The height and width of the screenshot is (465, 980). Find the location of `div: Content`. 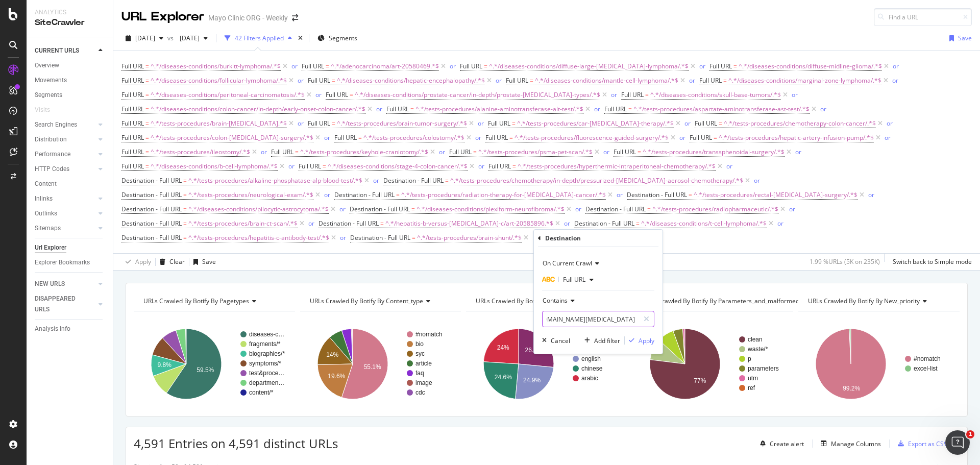

div: Content is located at coordinates (45, 184).